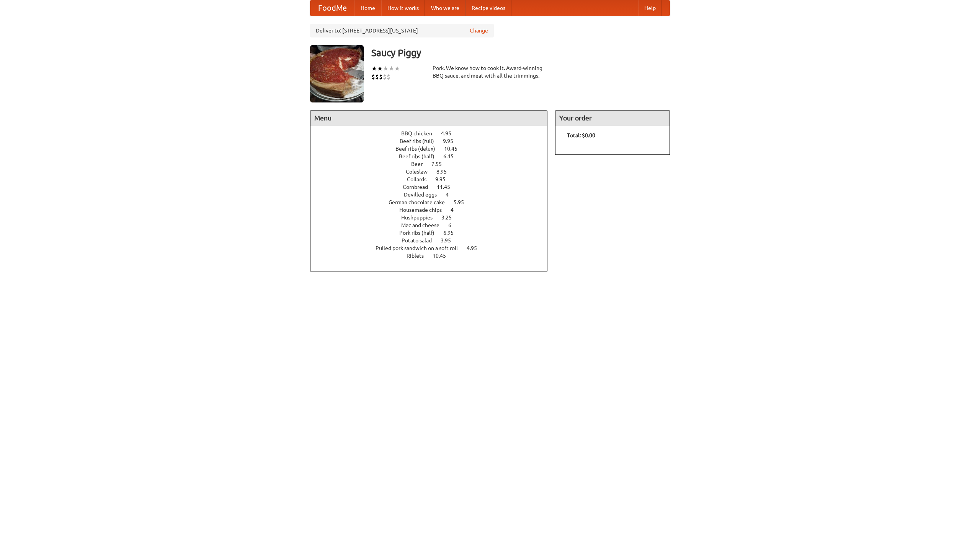 This screenshot has height=541, width=980. Describe the element at coordinates (433, 233) in the screenshot. I see `a: Pork ribs (half) 6.95` at that location.